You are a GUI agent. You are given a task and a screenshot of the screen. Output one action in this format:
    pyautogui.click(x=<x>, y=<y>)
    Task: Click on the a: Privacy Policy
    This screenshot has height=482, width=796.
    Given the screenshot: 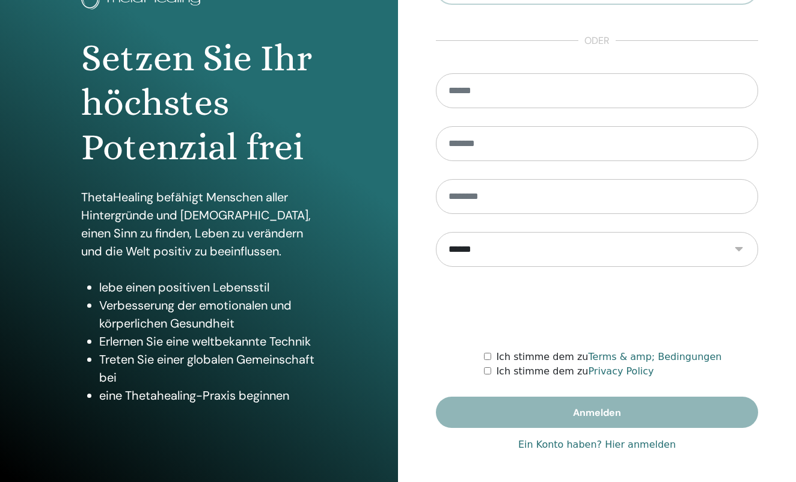 What is the action you would take?
    pyautogui.click(x=621, y=371)
    